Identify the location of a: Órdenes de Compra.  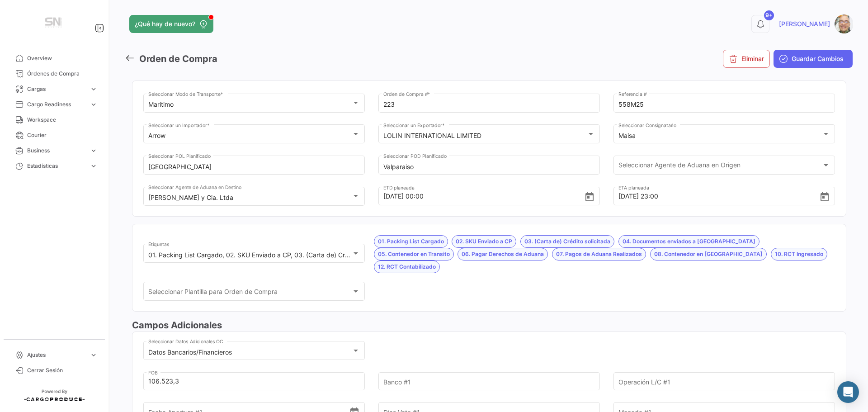
(54, 74).